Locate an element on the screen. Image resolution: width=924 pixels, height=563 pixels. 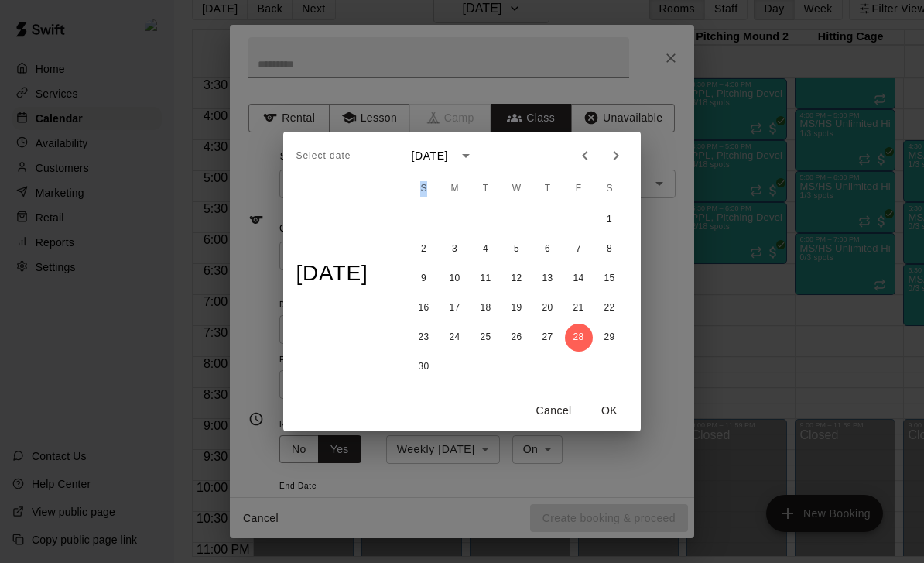
button: calendar view is open, switch to year view is located at coordinates (466, 155).